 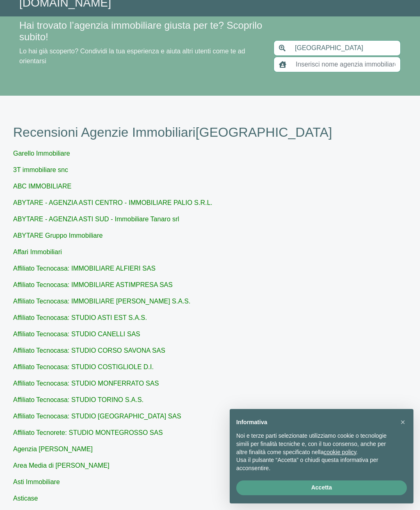 What do you see at coordinates (58, 235) in the screenshot?
I see `a: ABYTARE Gruppo Immobiliare` at bounding box center [58, 235].